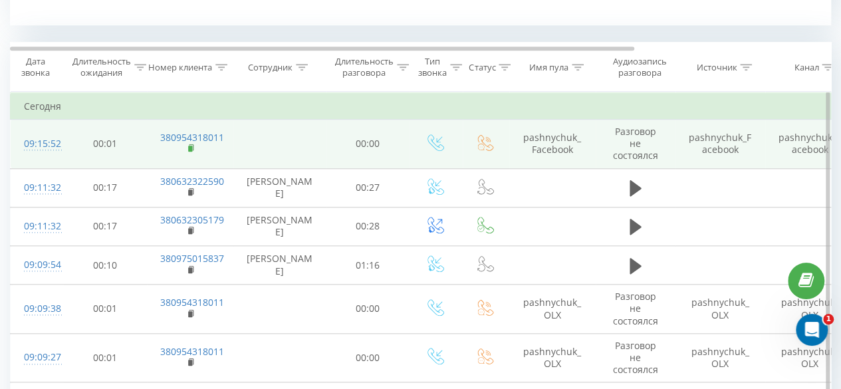 This screenshot has width=841, height=389. What do you see at coordinates (37, 308) in the screenshot?
I see `div: 09:09:38` at bounding box center [37, 308].